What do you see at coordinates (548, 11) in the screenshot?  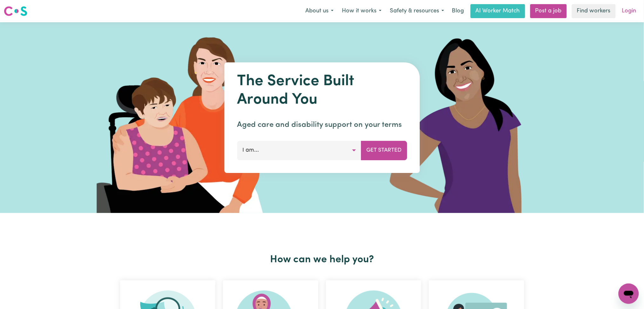 I see `a: Post a job` at bounding box center [548, 11].